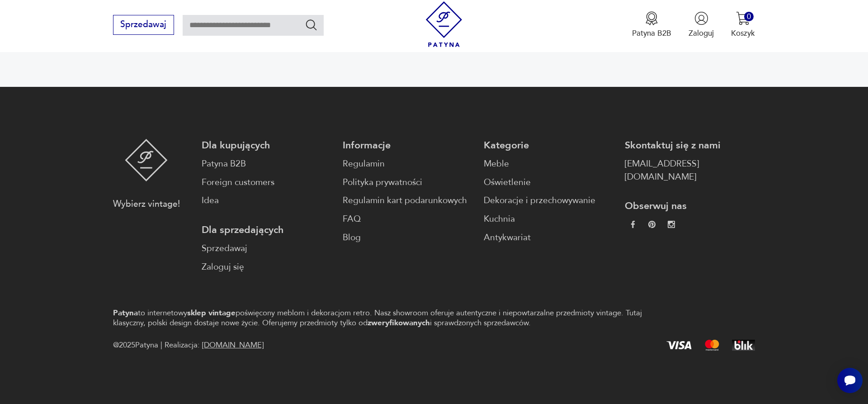  Describe the element at coordinates (267, 164) in the screenshot. I see `a: Patyna B2B` at that location.